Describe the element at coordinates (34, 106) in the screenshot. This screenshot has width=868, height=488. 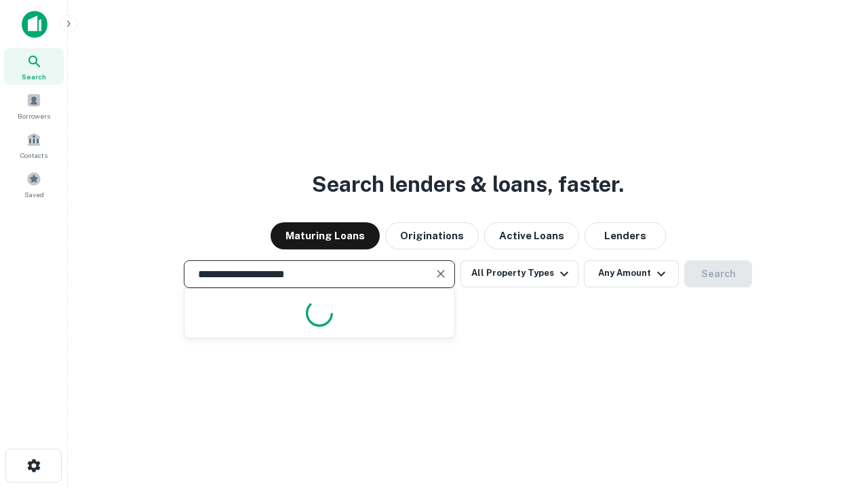
I see `div: Borrowers` at that location.